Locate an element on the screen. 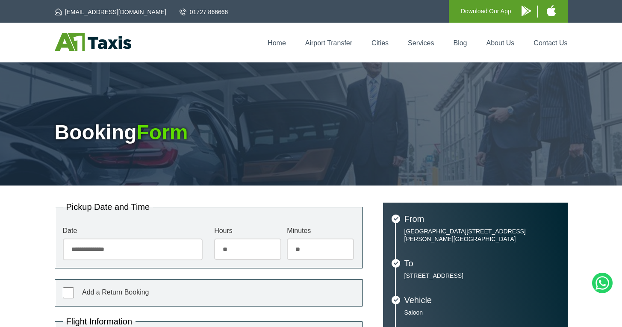 The image size is (622, 327). h1: Booking is located at coordinates (311, 132).